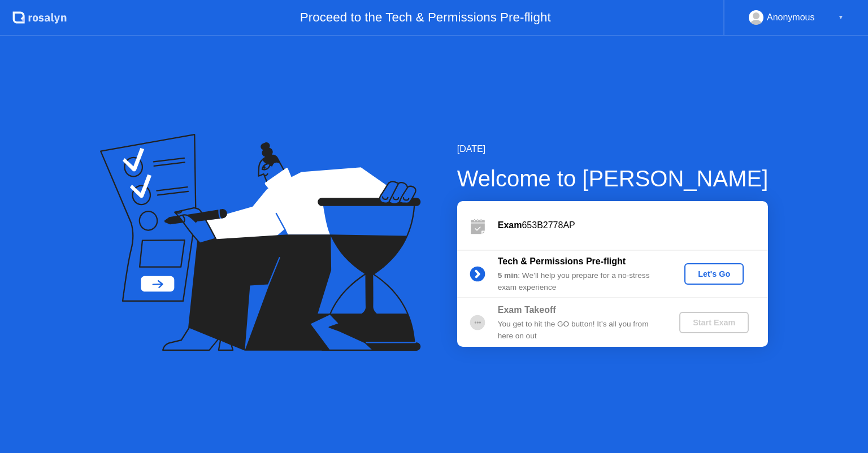  What do you see at coordinates (714, 274) in the screenshot?
I see `button: Let's Go` at bounding box center [714, 274].